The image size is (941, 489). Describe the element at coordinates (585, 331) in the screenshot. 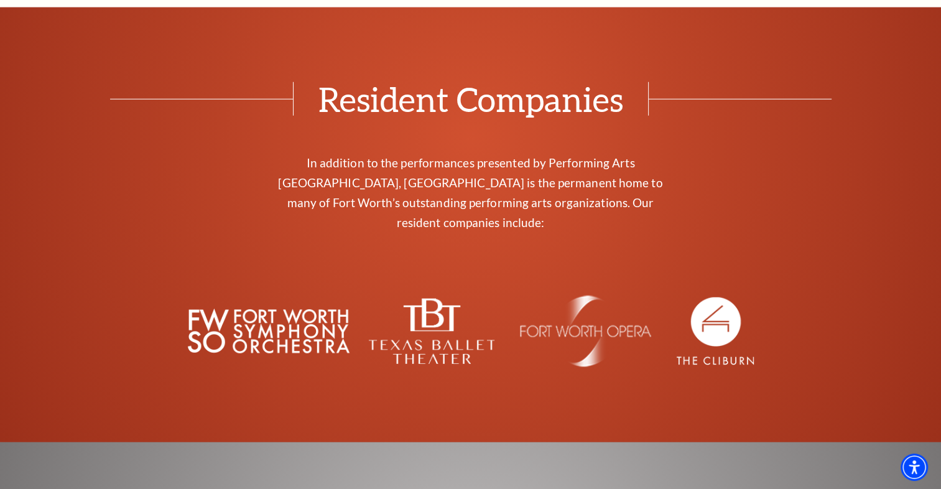

I see `img: The image is completely blank or white.` at that location.